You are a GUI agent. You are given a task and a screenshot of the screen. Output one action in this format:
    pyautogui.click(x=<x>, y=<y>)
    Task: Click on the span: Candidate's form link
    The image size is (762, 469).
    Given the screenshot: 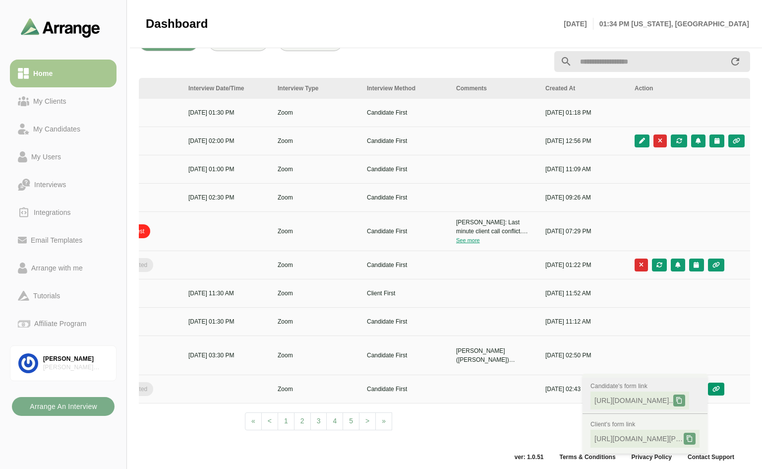 What is the action you would take?
    pyautogui.click(x=619, y=386)
    